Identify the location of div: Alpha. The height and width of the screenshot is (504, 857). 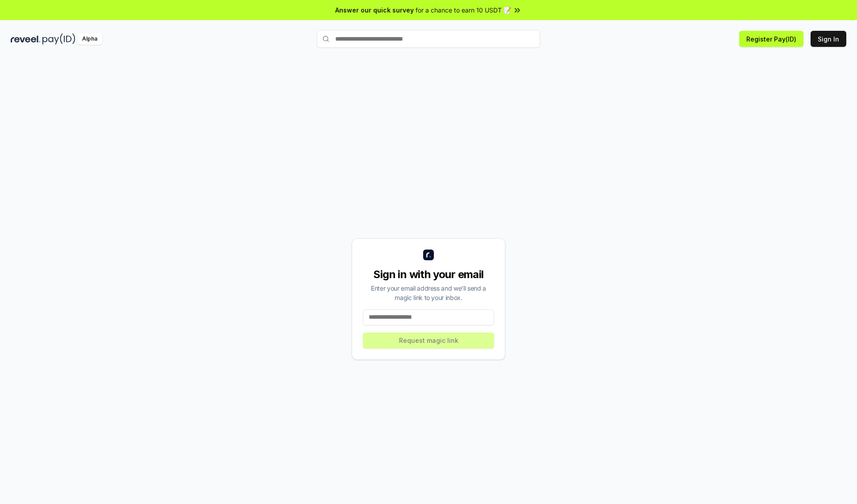
(89, 39).